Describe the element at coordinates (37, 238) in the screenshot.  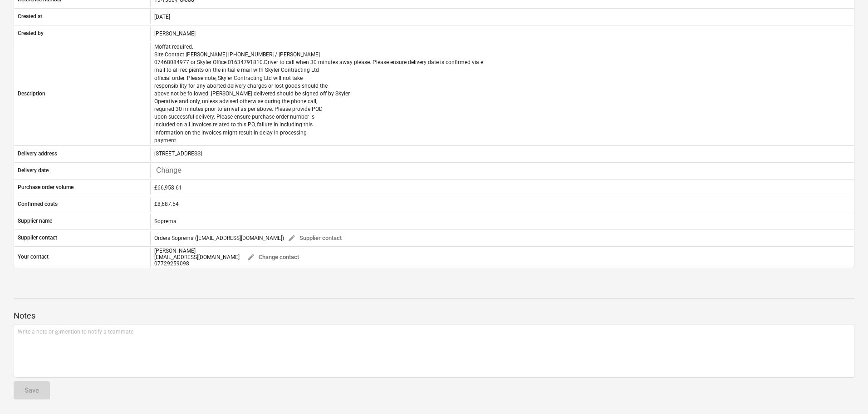
I see `p: Supplier contact` at that location.